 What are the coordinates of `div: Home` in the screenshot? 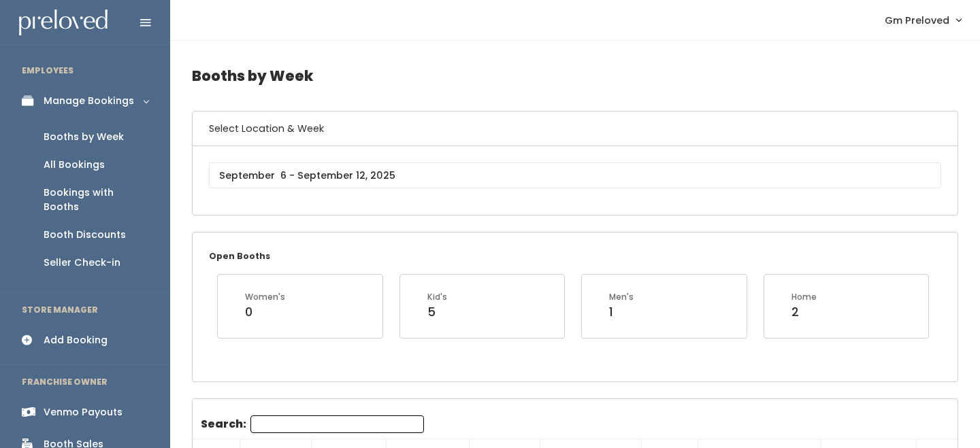 It's located at (804, 297).